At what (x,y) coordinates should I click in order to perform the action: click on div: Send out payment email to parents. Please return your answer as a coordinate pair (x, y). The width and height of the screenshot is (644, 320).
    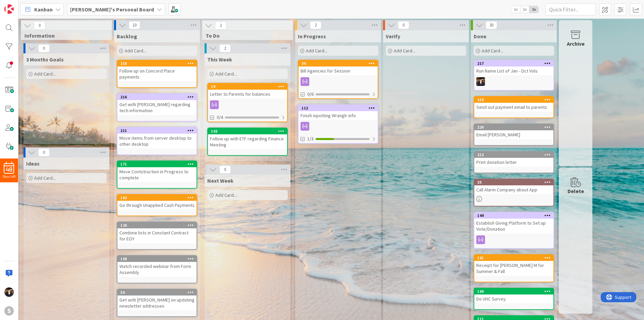
    Looking at the image, I should click on (514, 107).